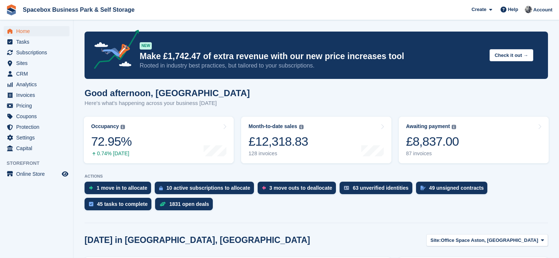  Describe the element at coordinates (479, 10) in the screenshot. I see `span: Create` at that location.